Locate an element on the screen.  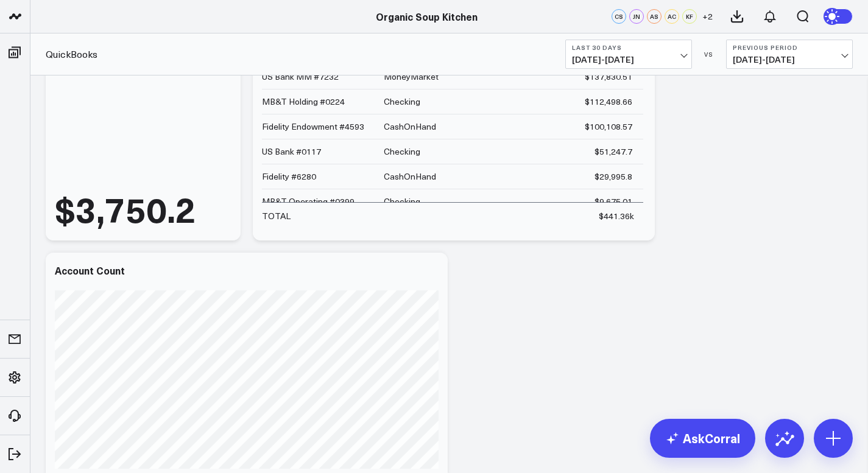
div: $51,247.7 is located at coordinates (614, 151).